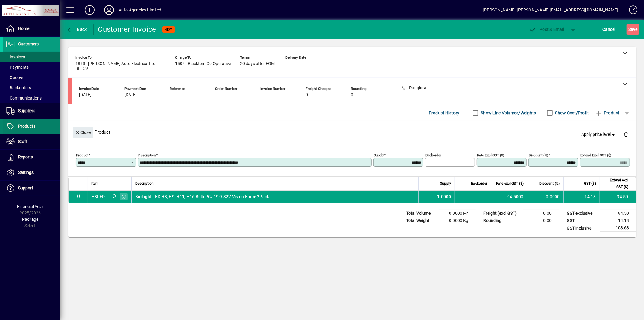 The height and width of the screenshot is (320, 644). What do you see at coordinates (582, 221) in the screenshot?
I see `td: GST` at bounding box center [582, 221].